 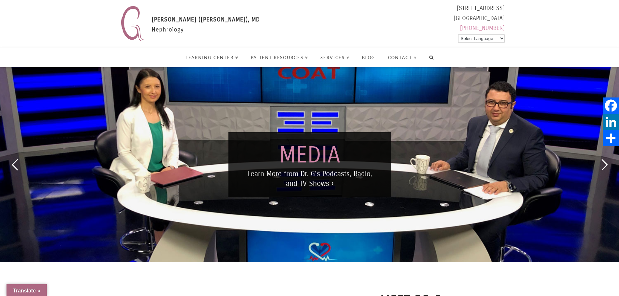 What do you see at coordinates (279, 58) in the screenshot?
I see `span: Patient Resources` at bounding box center [279, 58].